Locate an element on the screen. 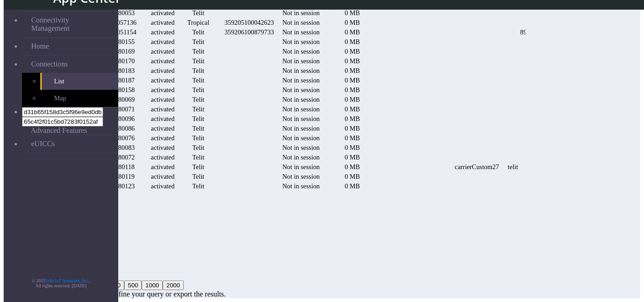 This screenshot has width=644, height=302. a: eUICCs is located at coordinates (70, 144).